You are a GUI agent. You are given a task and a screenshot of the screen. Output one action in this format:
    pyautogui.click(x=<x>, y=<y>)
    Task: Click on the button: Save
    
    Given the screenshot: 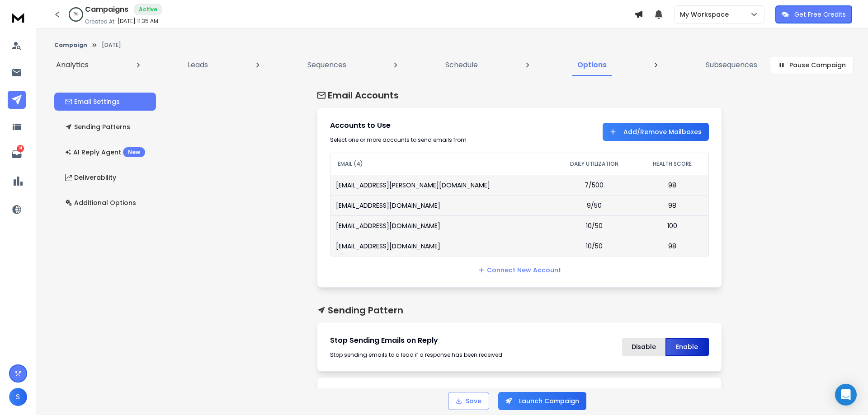 What is the action you would take?
    pyautogui.click(x=469, y=401)
    